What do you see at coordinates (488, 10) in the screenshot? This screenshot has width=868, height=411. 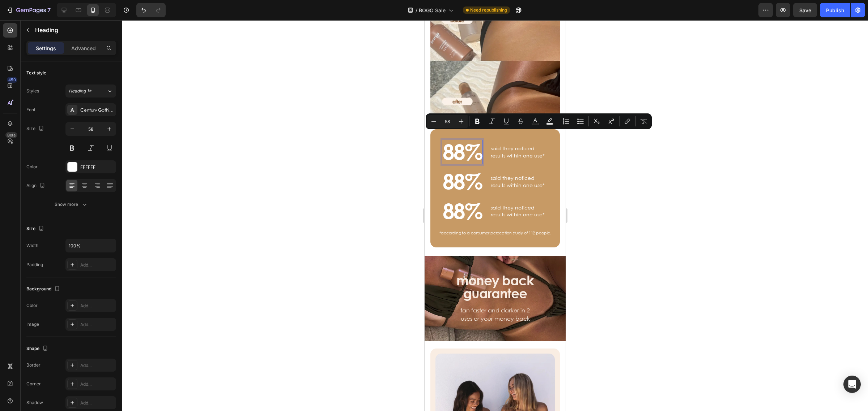 I see `span: Need republishing` at bounding box center [488, 10].